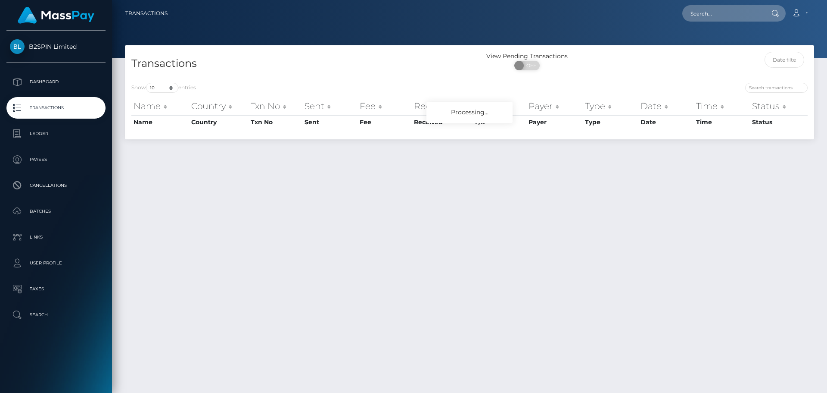 This screenshot has width=827, height=393. I want to click on input: Search..., so click(723, 13).